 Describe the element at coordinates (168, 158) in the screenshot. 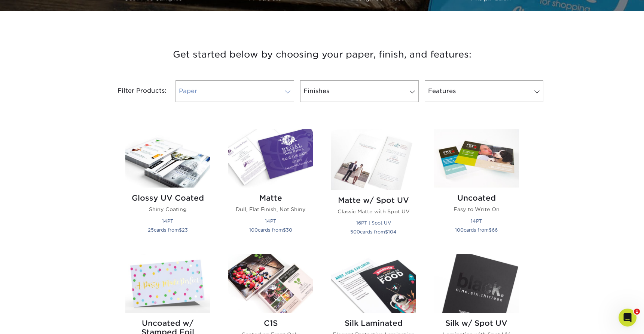

I see `img: Glossy UV Coated Postcards` at that location.